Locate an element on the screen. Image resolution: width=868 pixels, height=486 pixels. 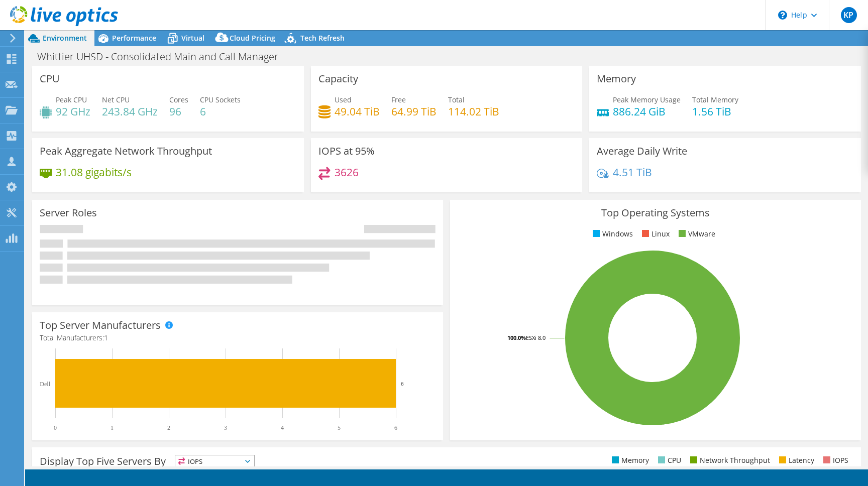
li: Linux is located at coordinates (655, 234).